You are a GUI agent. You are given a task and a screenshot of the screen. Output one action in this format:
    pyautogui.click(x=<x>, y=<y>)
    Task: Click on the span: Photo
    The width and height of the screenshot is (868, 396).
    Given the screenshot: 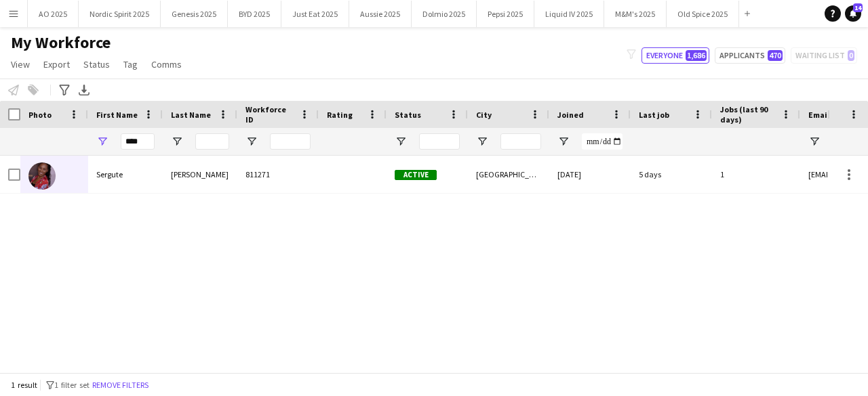 What is the action you would take?
    pyautogui.click(x=40, y=114)
    